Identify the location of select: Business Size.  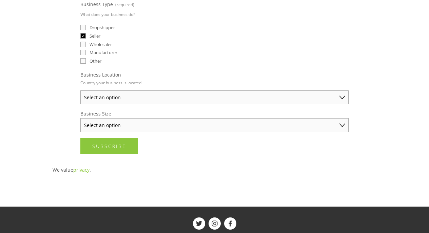
(214, 125).